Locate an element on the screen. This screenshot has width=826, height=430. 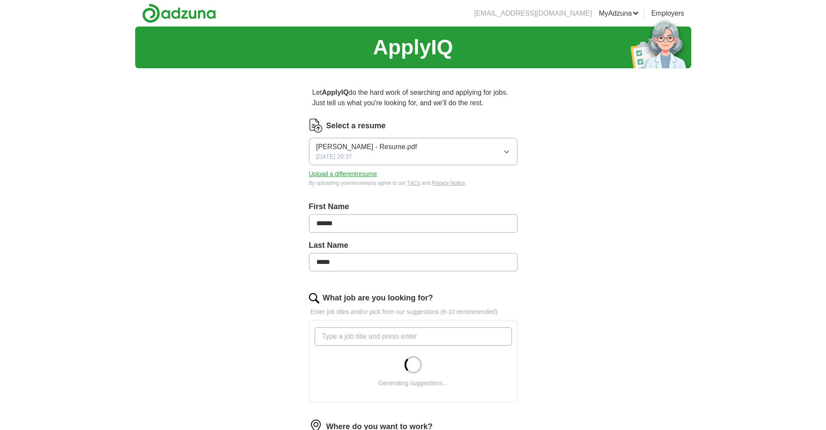
label: Select a resume is located at coordinates (356, 126).